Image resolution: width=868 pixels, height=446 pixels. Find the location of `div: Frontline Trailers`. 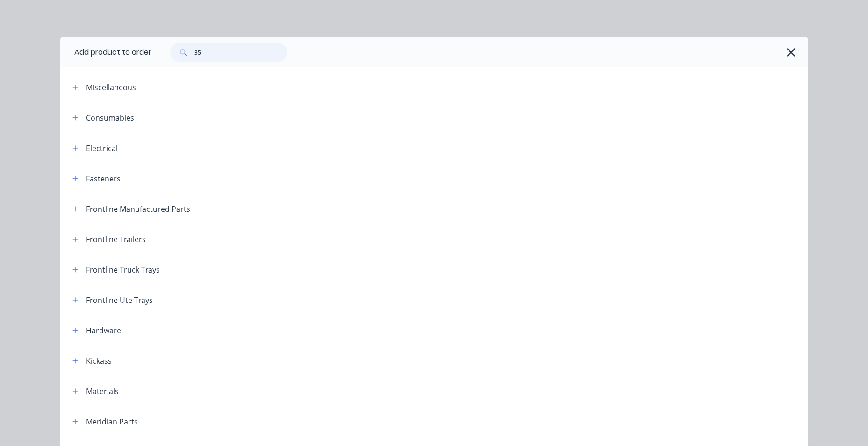

div: Frontline Trailers is located at coordinates (116, 240).